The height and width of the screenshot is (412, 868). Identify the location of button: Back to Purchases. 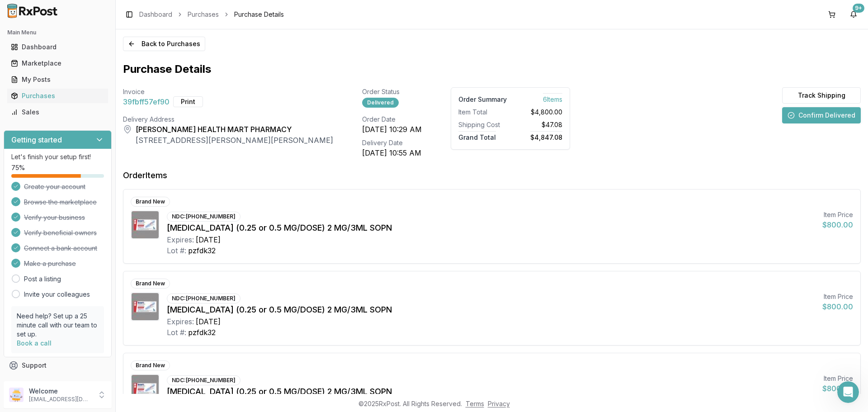
(164, 44).